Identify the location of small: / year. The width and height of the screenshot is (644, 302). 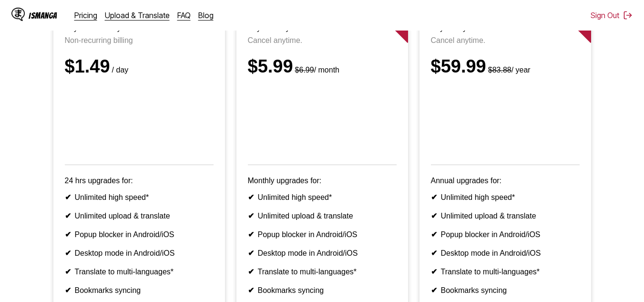
(509, 70).